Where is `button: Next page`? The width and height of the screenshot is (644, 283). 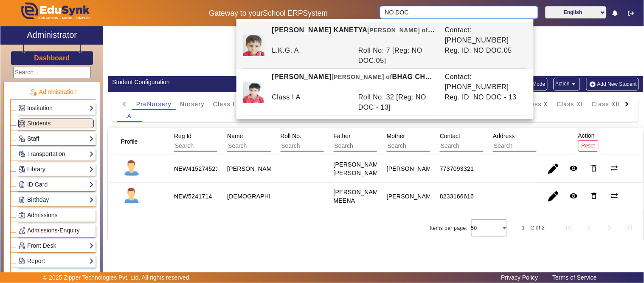
button: Next page is located at coordinates (609, 227).